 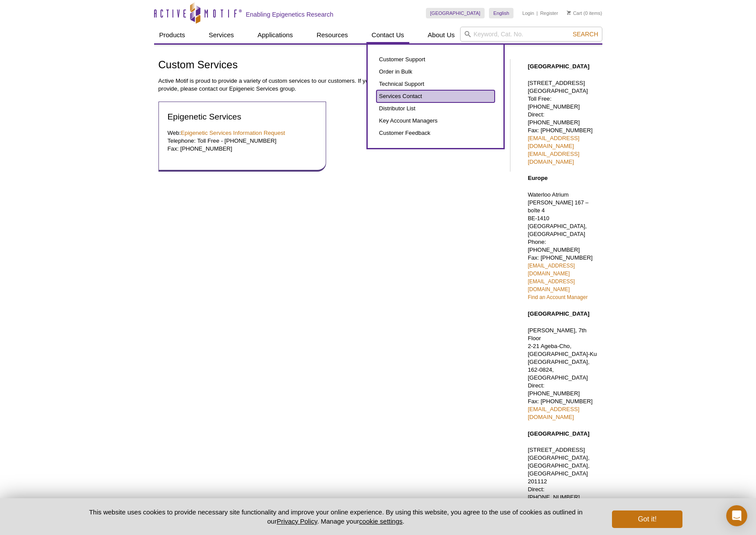 What do you see at coordinates (585, 34) in the screenshot?
I see `span: Search` at bounding box center [585, 34].